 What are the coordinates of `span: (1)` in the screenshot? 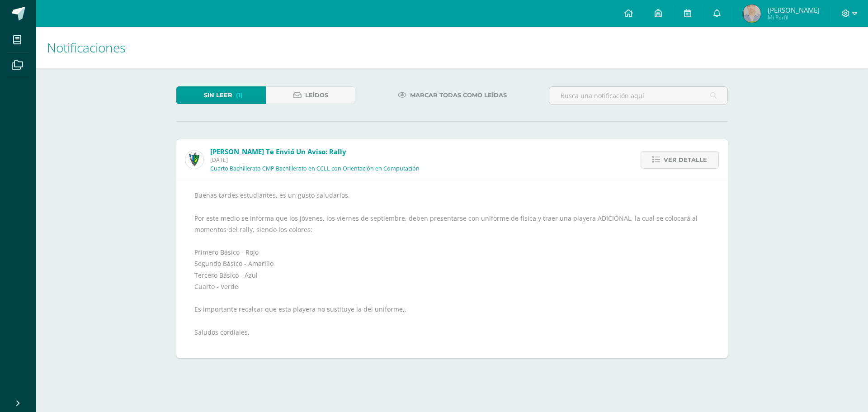 It's located at (239, 95).